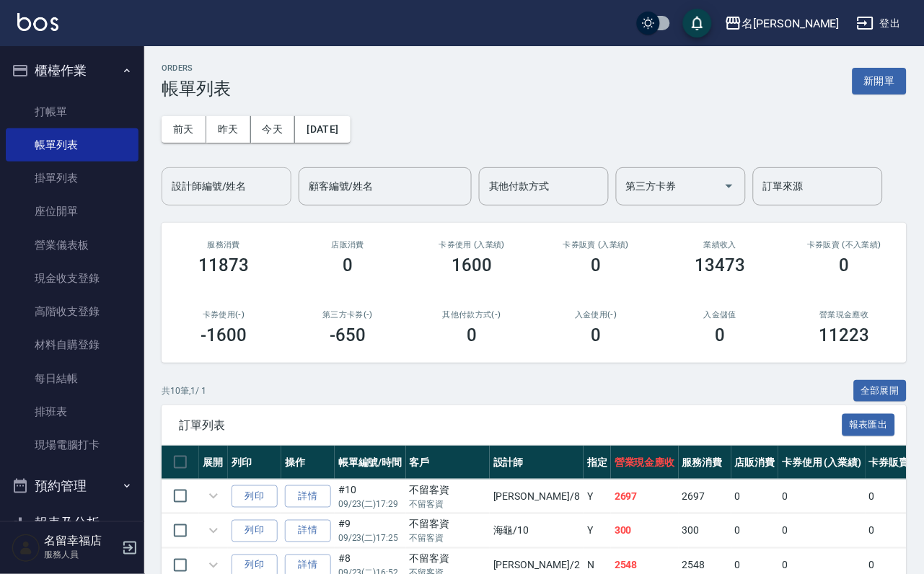  I want to click on th: 店販消費, so click(755, 462).